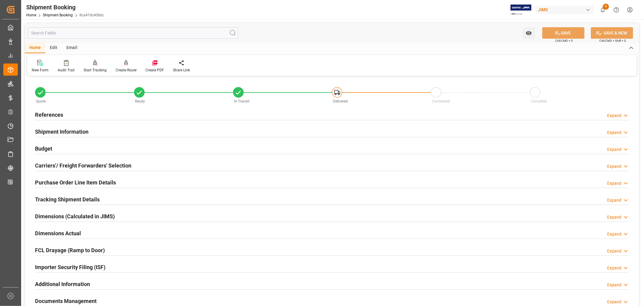 This screenshot has height=306, width=644. I want to click on div: Home, so click(35, 48).